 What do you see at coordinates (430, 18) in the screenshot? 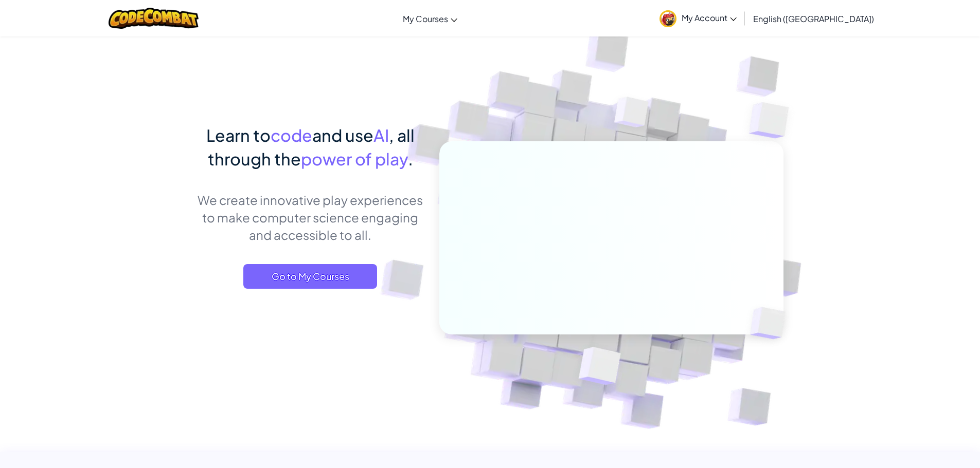
I see `a: My Courses` at bounding box center [430, 18].